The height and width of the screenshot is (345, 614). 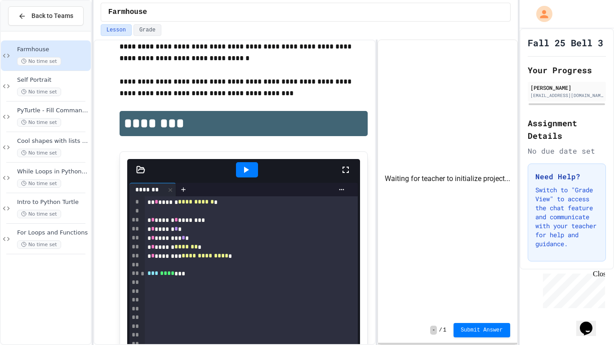 I want to click on button: Back to Teams, so click(x=46, y=16).